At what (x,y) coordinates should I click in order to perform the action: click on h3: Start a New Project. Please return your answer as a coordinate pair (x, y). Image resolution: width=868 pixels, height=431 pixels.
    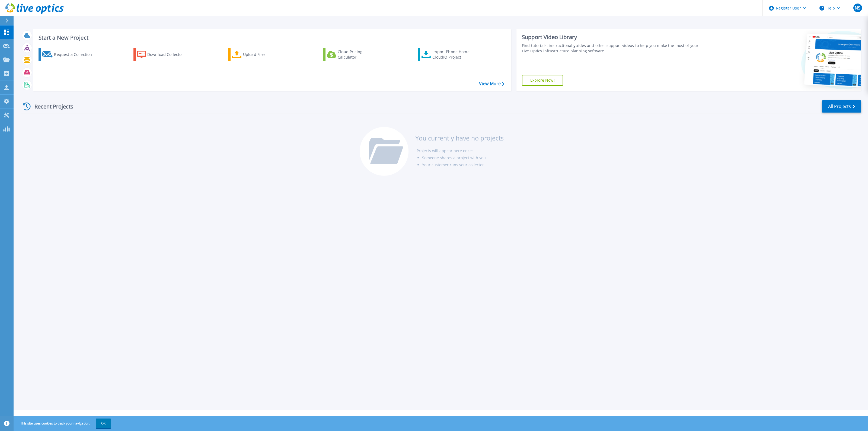
    Looking at the image, I should click on (271, 38).